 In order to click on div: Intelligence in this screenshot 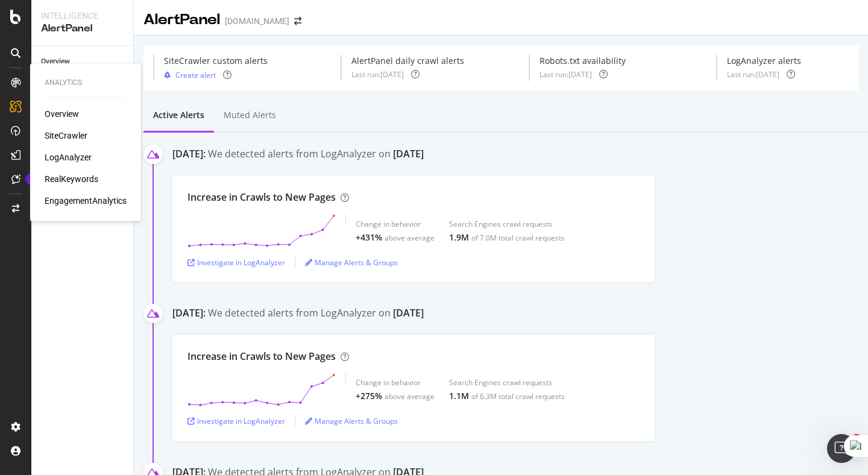, I will do `click(82, 16)`.